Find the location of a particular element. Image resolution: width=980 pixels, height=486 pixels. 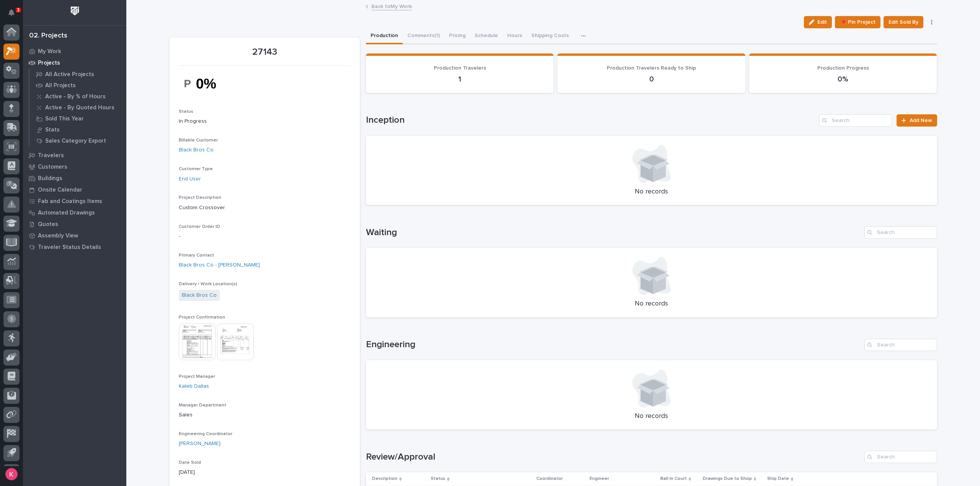

span: Engineering Coordinator is located at coordinates (205, 434).